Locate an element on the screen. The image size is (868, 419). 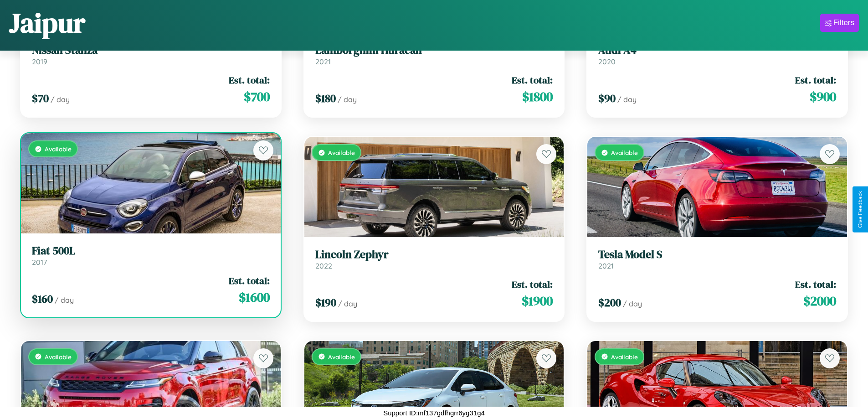
span: $ 180 is located at coordinates (325, 98).